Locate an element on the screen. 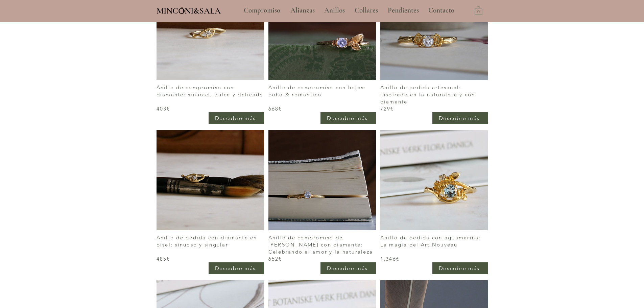 The height and width of the screenshot is (308, 644). span: 485€ is located at coordinates (163, 259).